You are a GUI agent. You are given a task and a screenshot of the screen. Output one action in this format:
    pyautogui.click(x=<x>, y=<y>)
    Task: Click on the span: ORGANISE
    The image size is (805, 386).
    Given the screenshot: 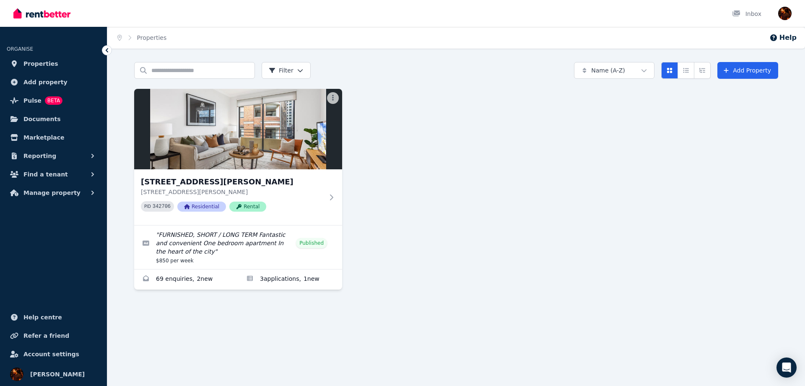 What is the action you would take?
    pyautogui.click(x=20, y=49)
    